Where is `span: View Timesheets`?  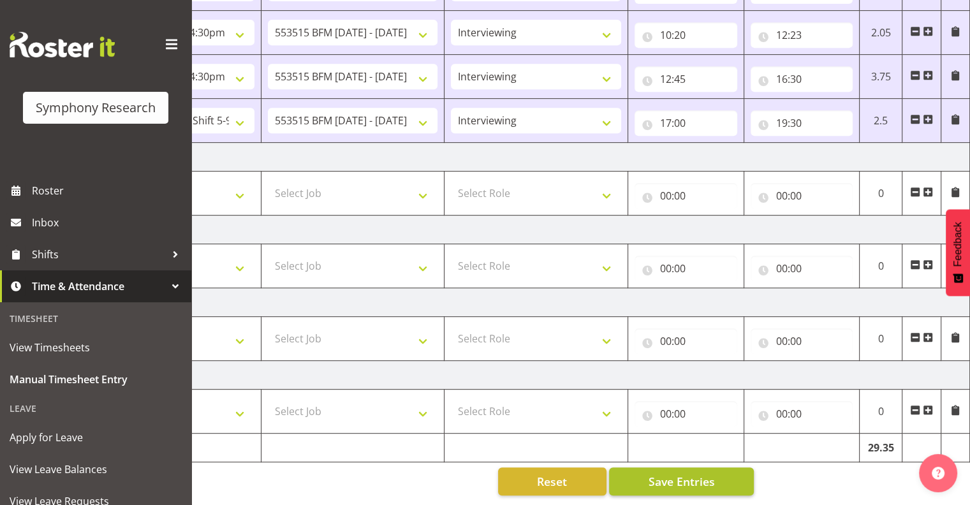 span: View Timesheets is located at coordinates (96, 347).